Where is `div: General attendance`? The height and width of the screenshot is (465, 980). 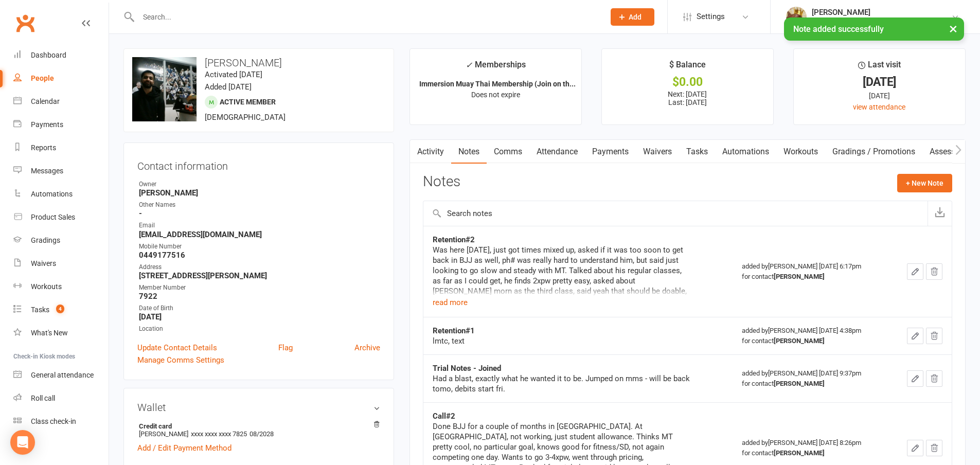 div: General attendance is located at coordinates (62, 375).